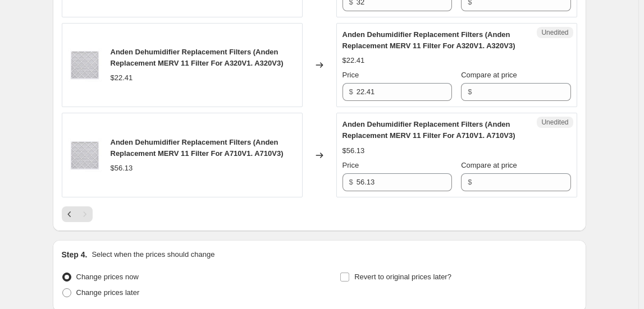  Describe the element at coordinates (70, 214) in the screenshot. I see `button: Previous` at that location.